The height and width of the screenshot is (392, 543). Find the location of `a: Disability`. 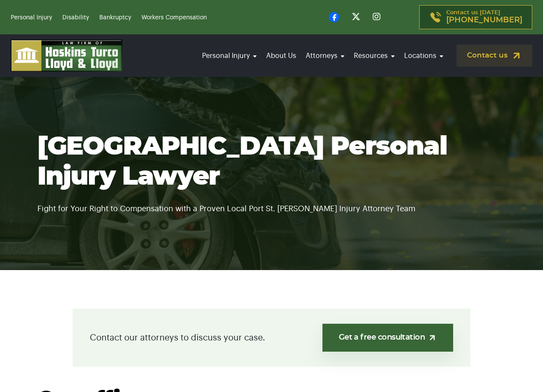

a: Disability is located at coordinates (76, 17).